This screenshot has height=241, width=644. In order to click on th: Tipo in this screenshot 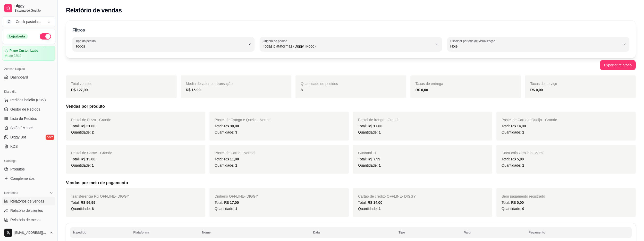, I will do `click(428, 232)`.